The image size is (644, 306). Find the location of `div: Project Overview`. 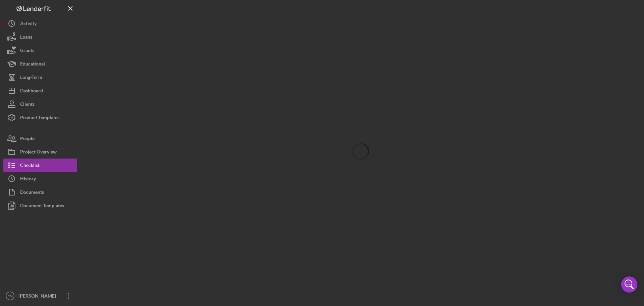

div: Project Overview is located at coordinates (39, 152).